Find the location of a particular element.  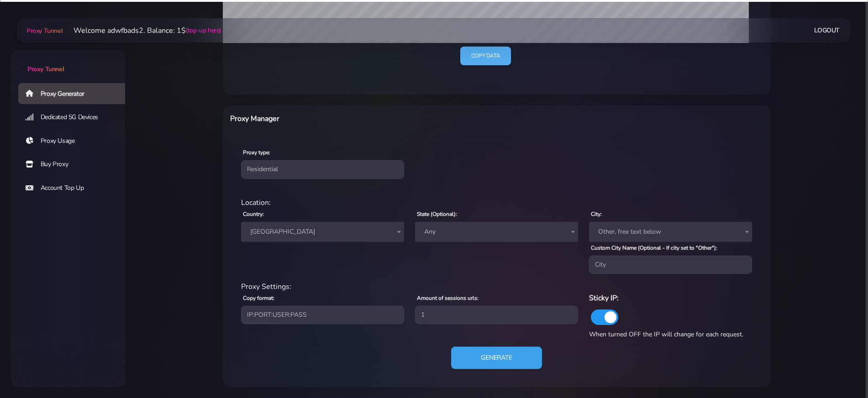

label: Proxy type: is located at coordinates (257, 153).